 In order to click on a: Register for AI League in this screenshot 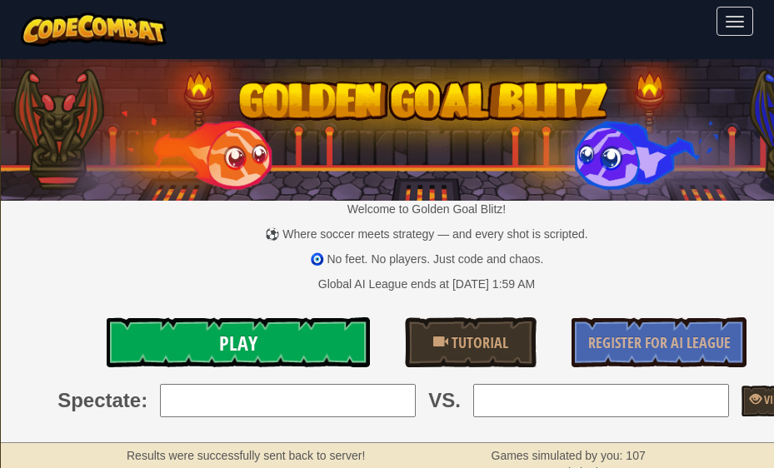, I will do `click(659, 342)`.